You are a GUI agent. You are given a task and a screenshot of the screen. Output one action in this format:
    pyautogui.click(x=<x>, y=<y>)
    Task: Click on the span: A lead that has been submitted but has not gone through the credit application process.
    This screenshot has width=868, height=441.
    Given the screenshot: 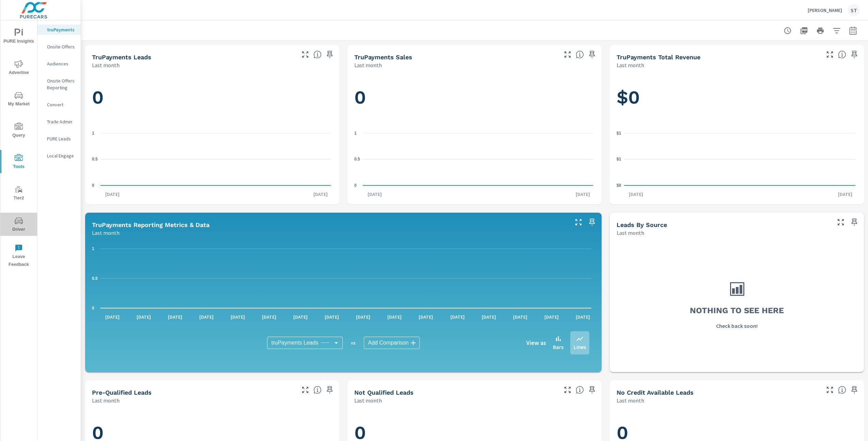 What is the action you would take?
    pyautogui.click(x=842, y=390)
    